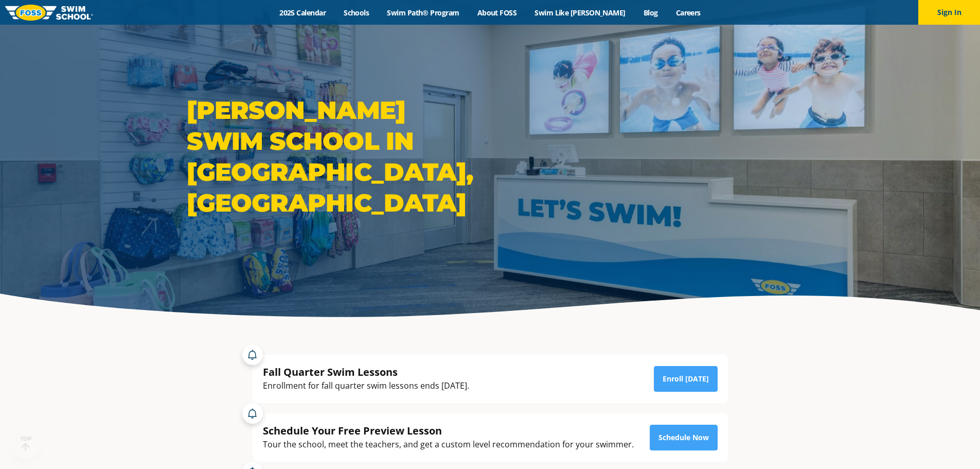 This screenshot has width=980, height=469. I want to click on a: Swim Path® Program, so click(423, 13).